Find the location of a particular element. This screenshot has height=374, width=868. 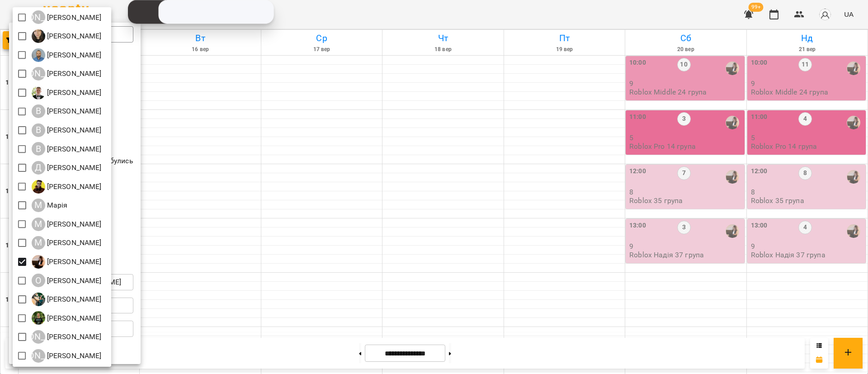

img: О is located at coordinates (38, 299).